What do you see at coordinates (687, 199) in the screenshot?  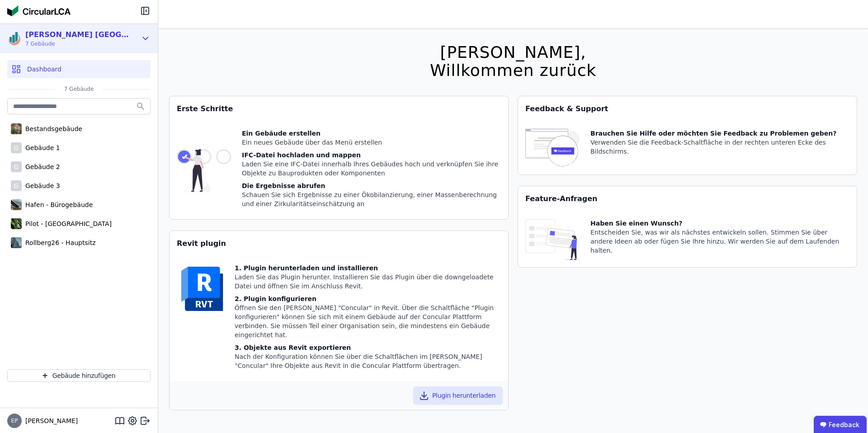 I see `div: Feature-Anfragen` at bounding box center [687, 199].